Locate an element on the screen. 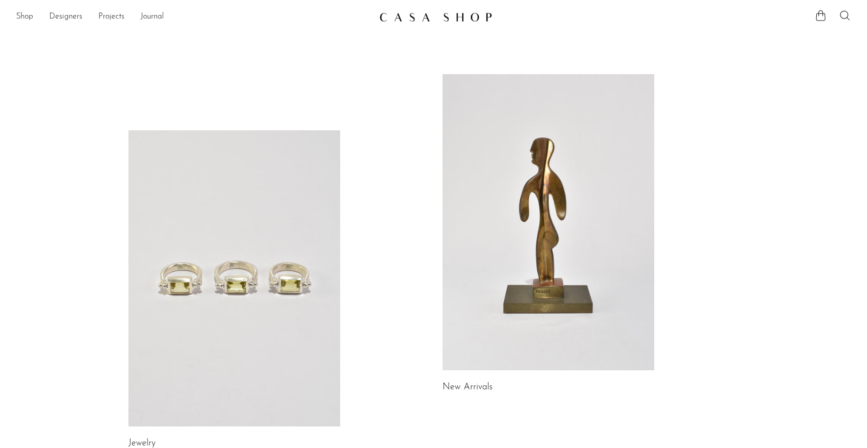 Image resolution: width=867 pixels, height=448 pixels. a: Shop is located at coordinates (25, 17).